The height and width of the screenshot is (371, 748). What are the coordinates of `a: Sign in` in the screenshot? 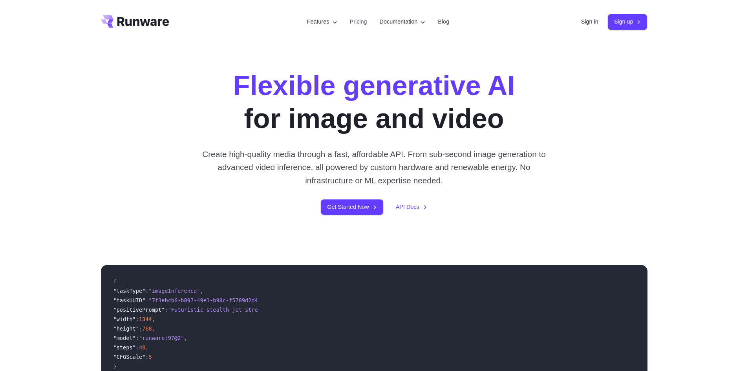 It's located at (590, 22).